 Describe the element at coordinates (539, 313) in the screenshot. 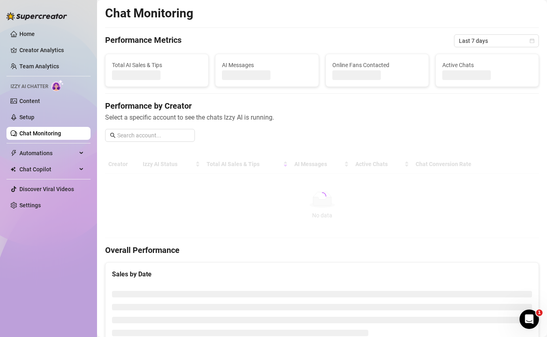

I see `span: 1` at that location.